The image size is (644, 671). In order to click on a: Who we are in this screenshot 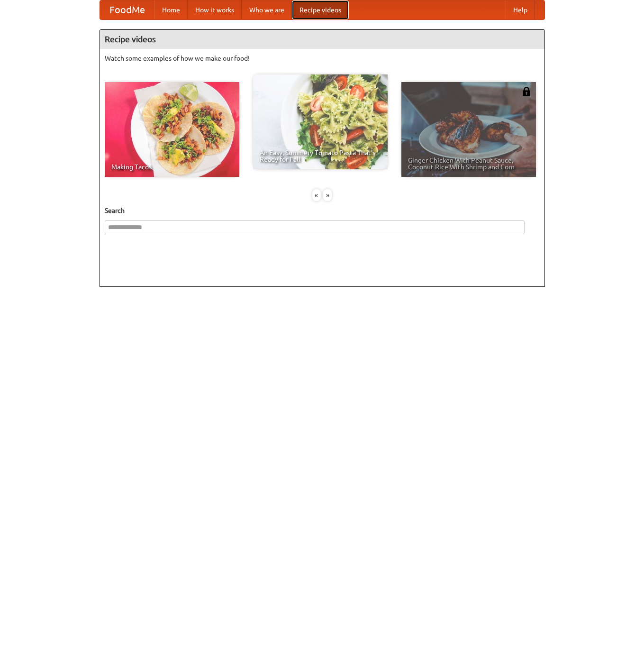, I will do `click(267, 10)`.